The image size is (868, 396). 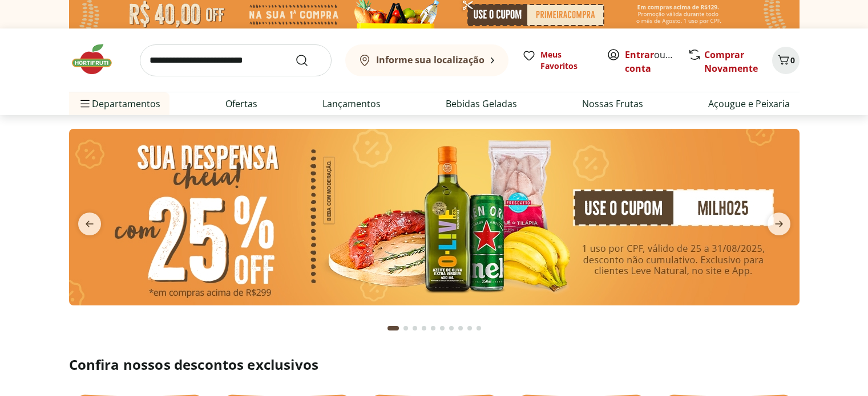 What do you see at coordinates (656, 62) in the screenshot?
I see `a: Criar conta` at bounding box center [656, 62].